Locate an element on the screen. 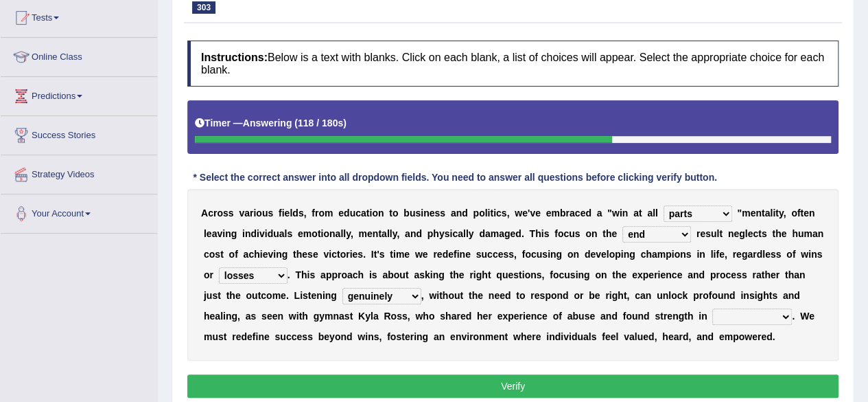  b: b is located at coordinates (406, 213).